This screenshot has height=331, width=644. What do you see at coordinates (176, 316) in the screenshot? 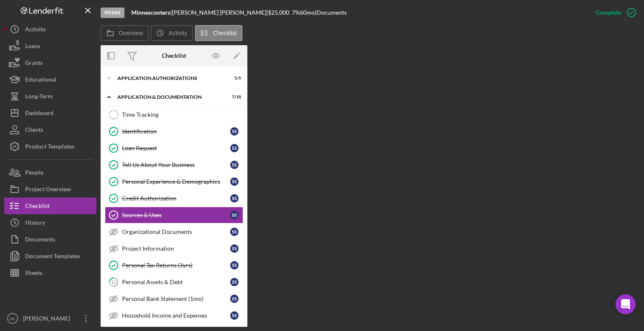
I see `div: Household Income and Expenses` at bounding box center [176, 316].